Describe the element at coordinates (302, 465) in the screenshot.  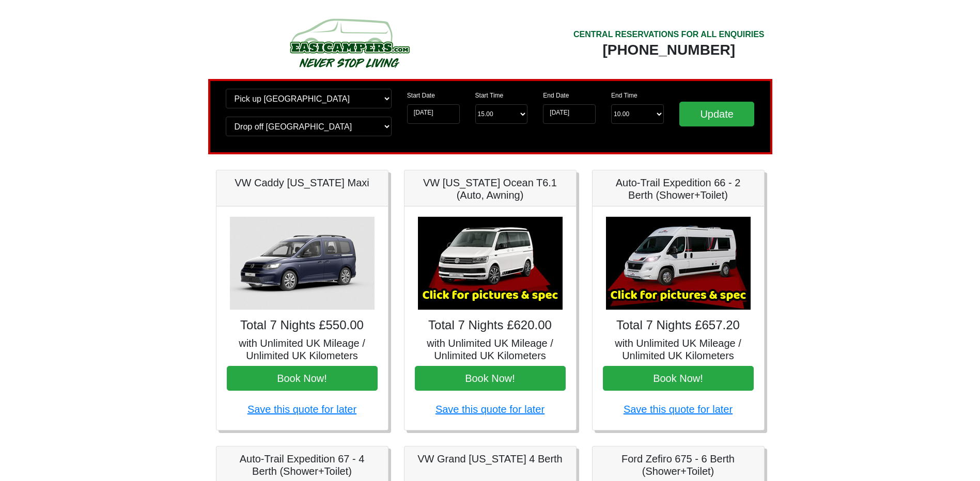
I see `h5: Auto-Trail Expedition 67 - 4 Berth (Shower+Toilet)` at that location.